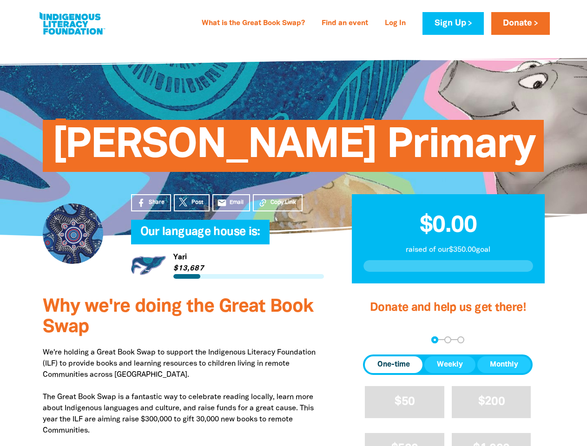 The width and height of the screenshot is (587, 446). Describe the element at coordinates (521, 23) in the screenshot. I see `a: Donate` at that location.